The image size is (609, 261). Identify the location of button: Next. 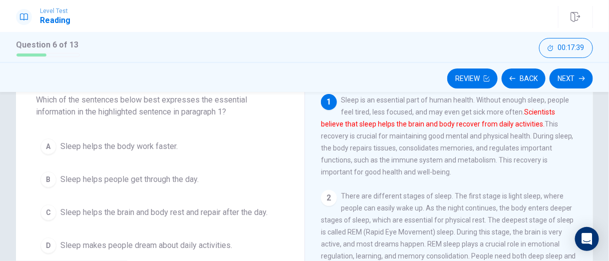
(571, 78).